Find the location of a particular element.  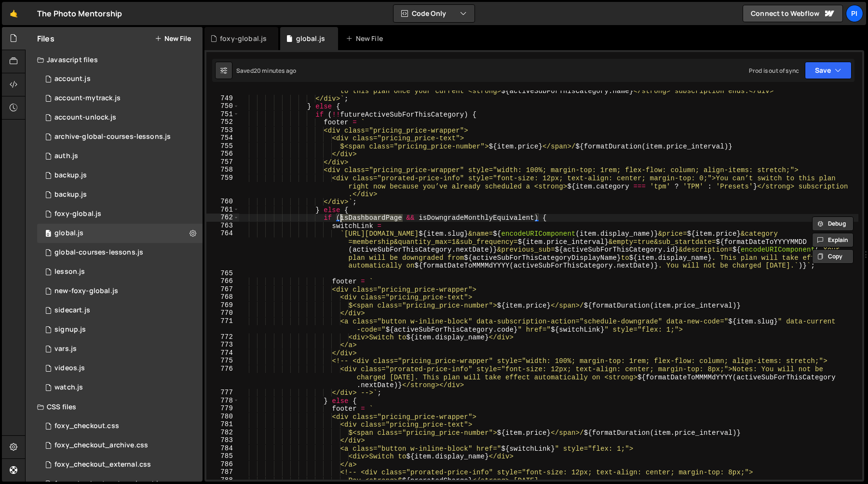

div: global-courses-lessons.js is located at coordinates (99, 253).